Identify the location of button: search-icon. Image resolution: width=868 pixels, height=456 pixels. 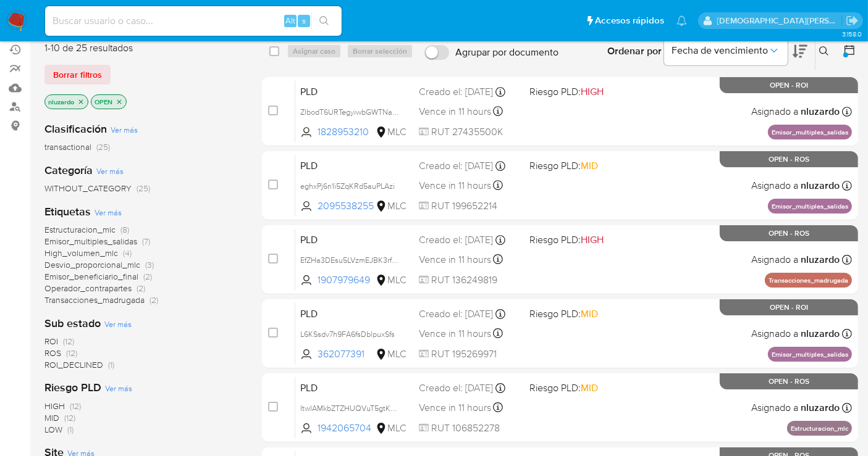
(324, 21).